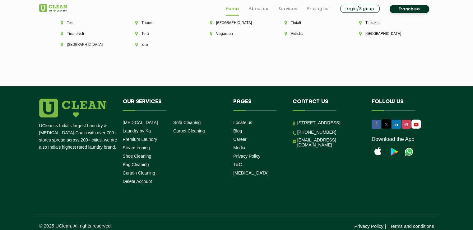  Describe the element at coordinates (240, 139) in the screenshot. I see `a: Career` at that location.